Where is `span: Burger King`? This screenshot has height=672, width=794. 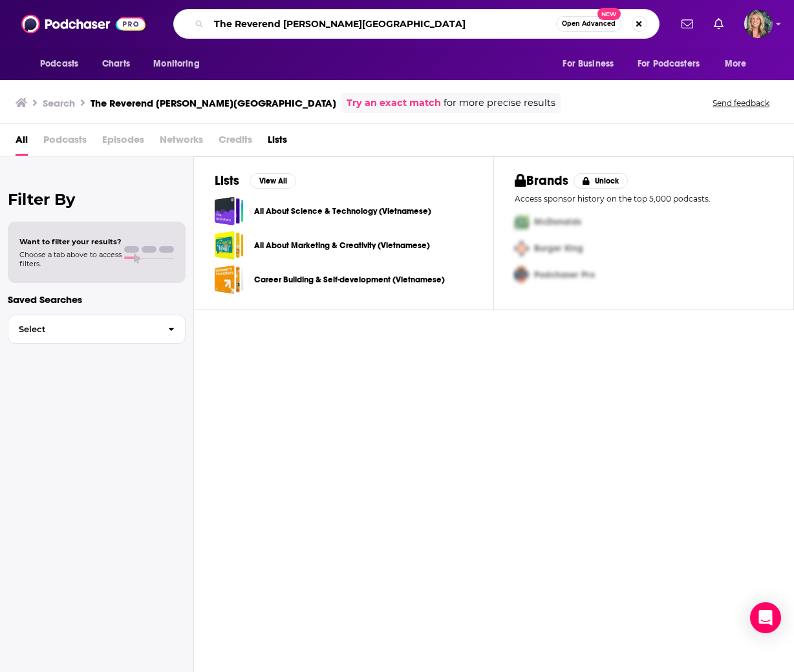 span: Burger King is located at coordinates (559, 248).